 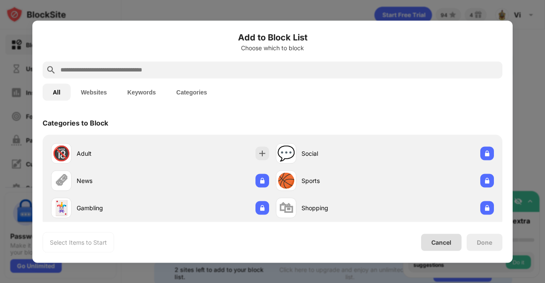 I want to click on img: search.svg, so click(x=51, y=70).